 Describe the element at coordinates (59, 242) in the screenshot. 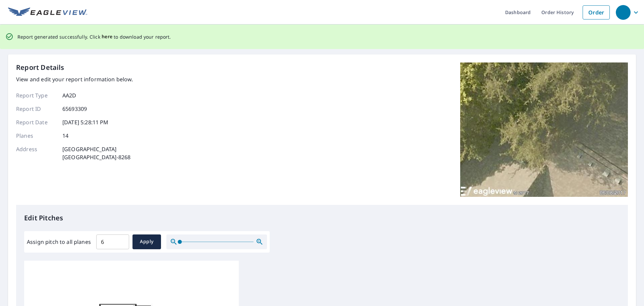

I see `label: Assign pitch to all planes` at that location.